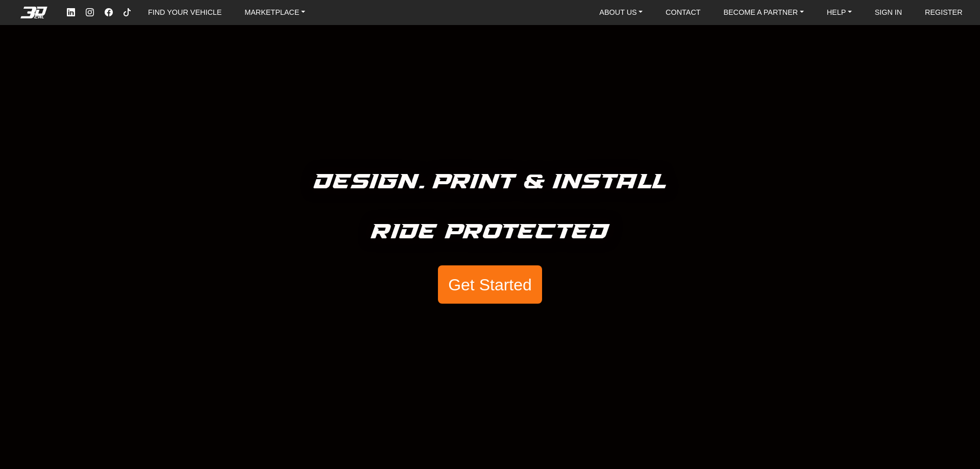 The height and width of the screenshot is (469, 980). Describe the element at coordinates (621, 13) in the screenshot. I see `a: ABOUT US` at that location.